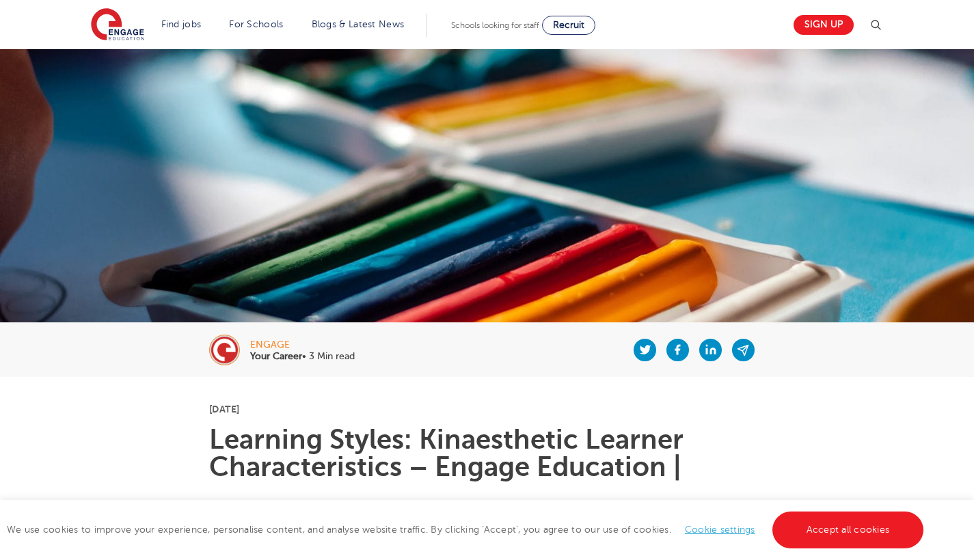 Image resolution: width=974 pixels, height=560 pixels. What do you see at coordinates (255, 24) in the screenshot?
I see `a: For Schools` at bounding box center [255, 24].